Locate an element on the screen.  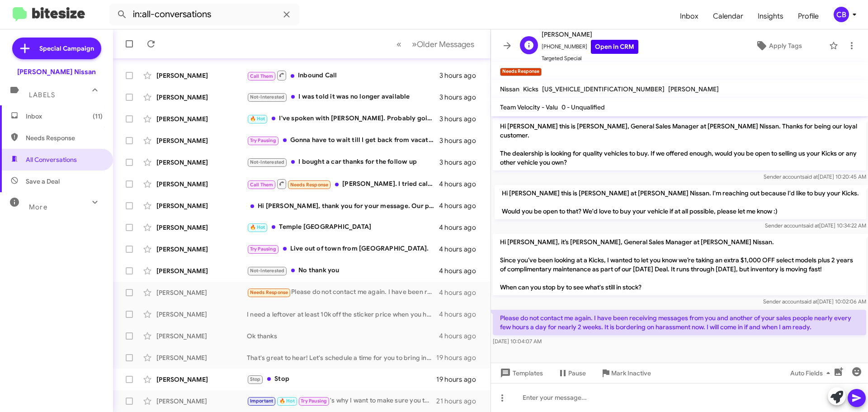
span: Mark Inactive is located at coordinates (631, 373).